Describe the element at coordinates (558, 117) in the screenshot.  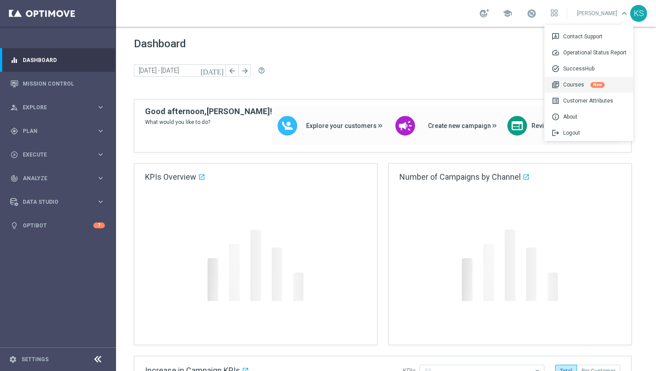
I see `span: info` at that location.